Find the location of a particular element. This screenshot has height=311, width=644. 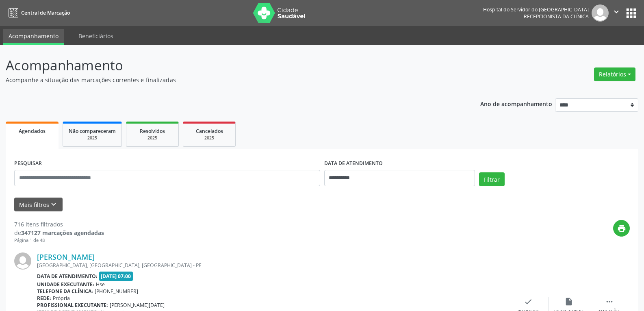

div: de is located at coordinates (59, 232).